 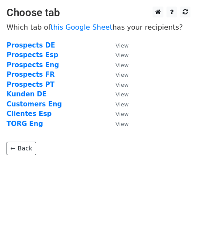 What do you see at coordinates (29, 114) in the screenshot?
I see `a: Clientes Esp` at bounding box center [29, 114].